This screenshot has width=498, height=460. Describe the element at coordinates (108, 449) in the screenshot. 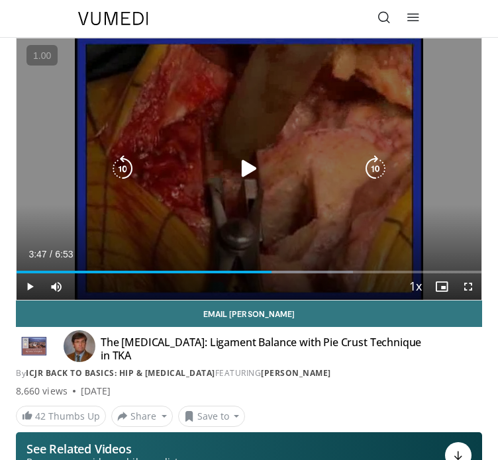

I see `p: See Related Videos` at that location.